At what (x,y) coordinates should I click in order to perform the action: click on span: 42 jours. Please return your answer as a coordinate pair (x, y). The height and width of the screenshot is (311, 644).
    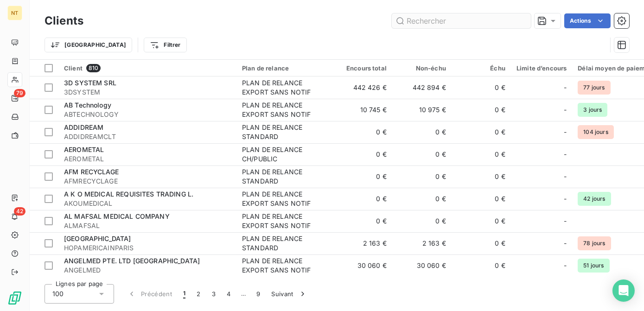
    Looking at the image, I should click on (594, 199).